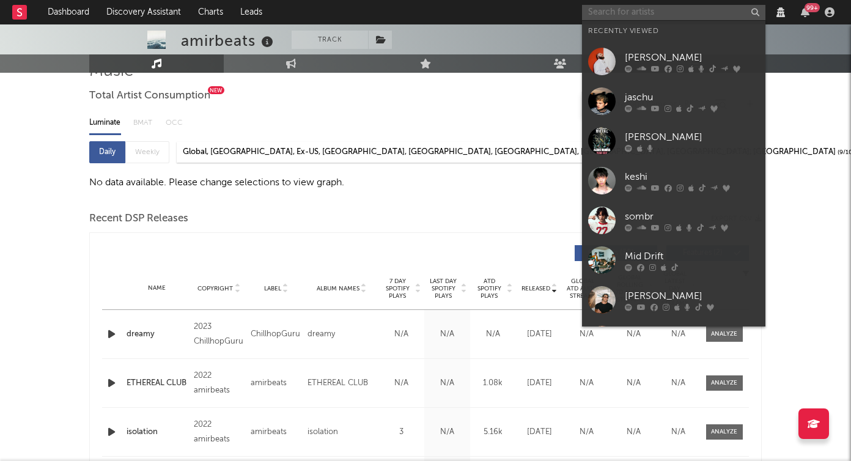 This screenshot has width=851, height=461. Describe the element at coordinates (674, 31) in the screenshot. I see `div: Recently Viewed` at that location.